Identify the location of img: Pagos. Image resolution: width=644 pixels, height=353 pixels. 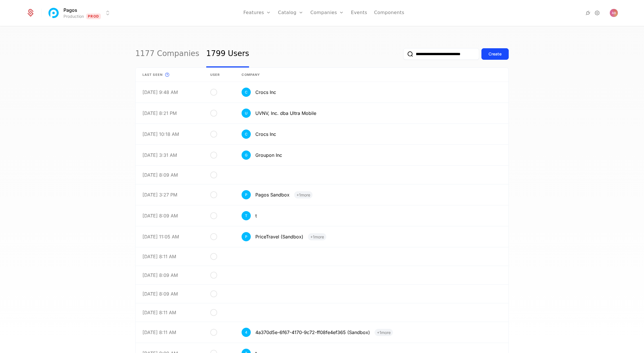
(54, 13).